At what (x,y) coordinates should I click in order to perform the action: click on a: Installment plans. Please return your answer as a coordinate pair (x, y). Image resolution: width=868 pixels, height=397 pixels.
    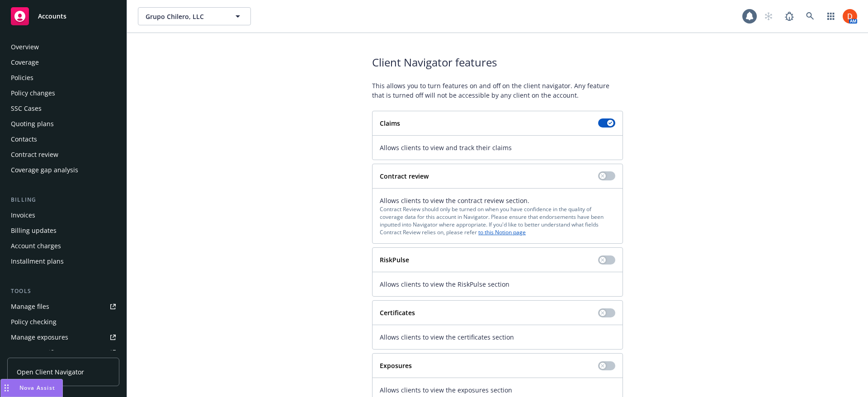
    Looking at the image, I should click on (63, 262).